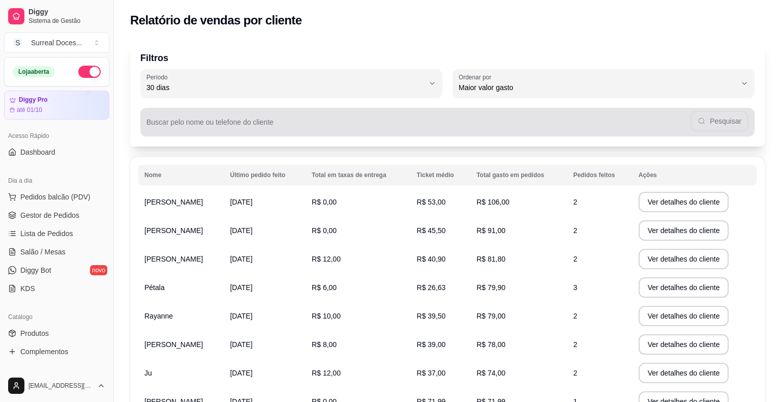  Describe the element at coordinates (50, 215) in the screenshot. I see `span: Gestor de Pedidos` at that location.